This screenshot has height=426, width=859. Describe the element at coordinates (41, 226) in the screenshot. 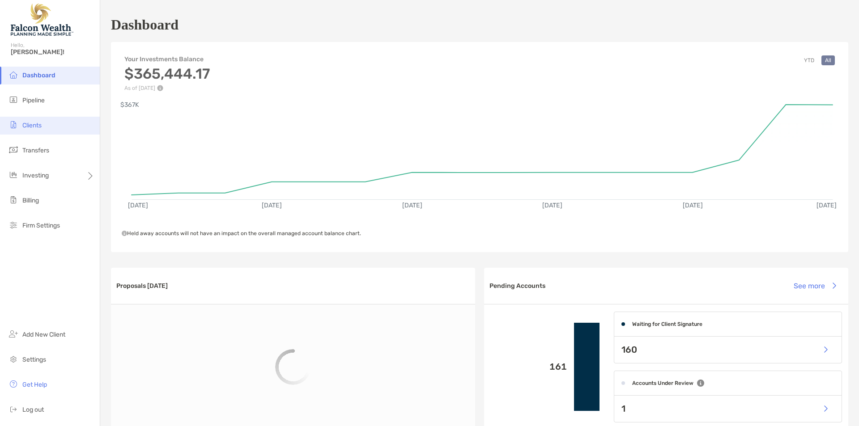

I see `span: Firm Settings` at that location.